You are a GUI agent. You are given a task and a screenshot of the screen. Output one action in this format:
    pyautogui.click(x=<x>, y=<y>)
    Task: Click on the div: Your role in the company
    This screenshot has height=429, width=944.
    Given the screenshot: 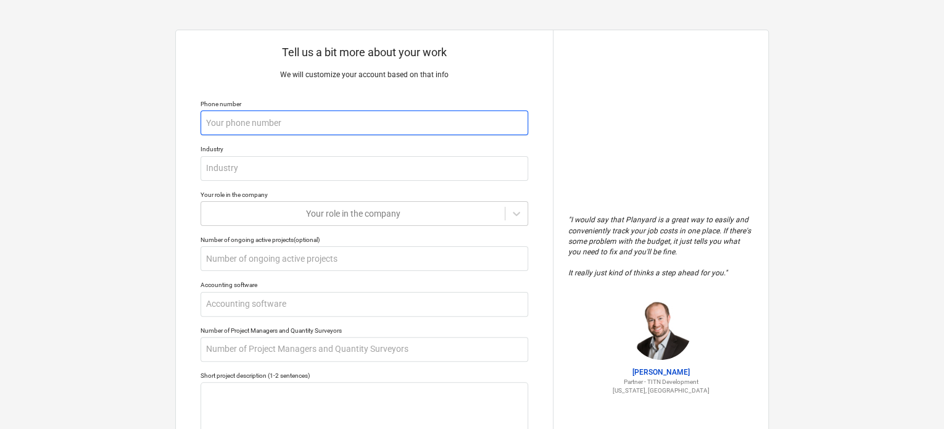 What is the action you would take?
    pyautogui.click(x=364, y=194)
    